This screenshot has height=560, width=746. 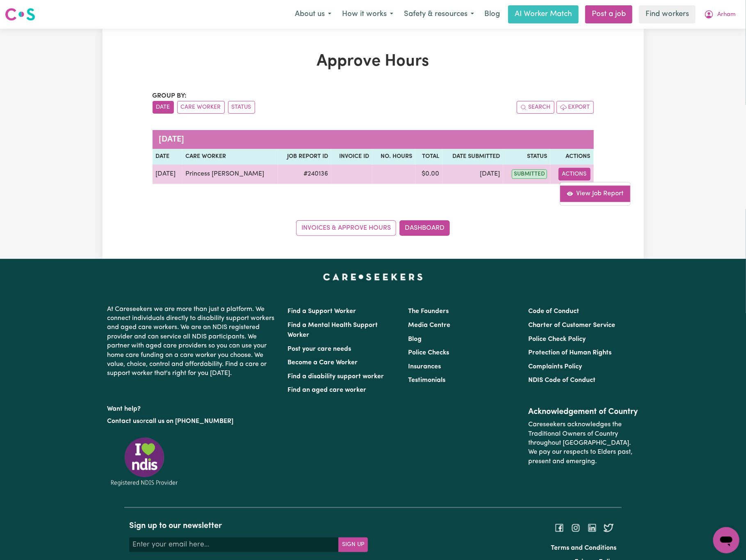 What do you see at coordinates (170, 96) in the screenshot?
I see `span: Group by:` at bounding box center [170, 96].